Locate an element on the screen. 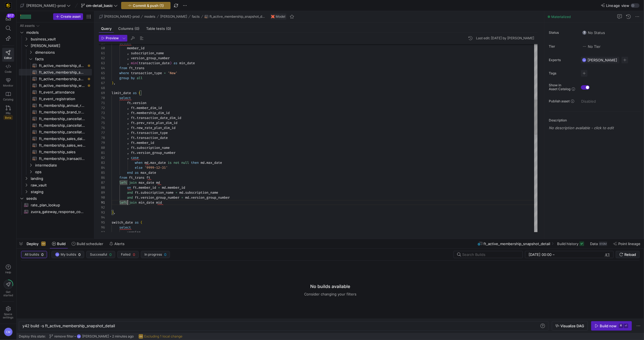 Image resolution: width=644 pixels, height=340 pixels. div: 61 is located at coordinates (102, 53).